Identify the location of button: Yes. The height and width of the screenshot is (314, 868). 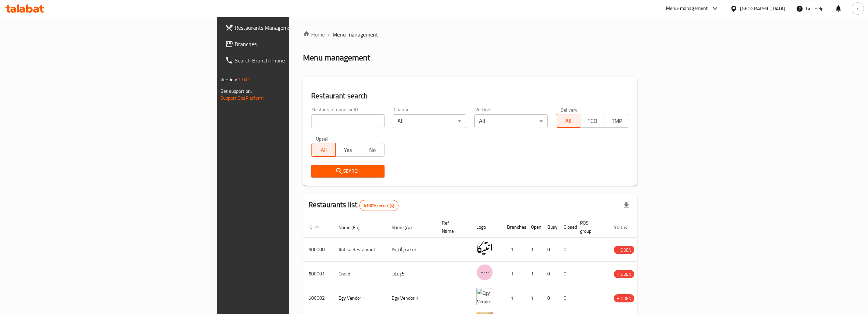
(348, 150).